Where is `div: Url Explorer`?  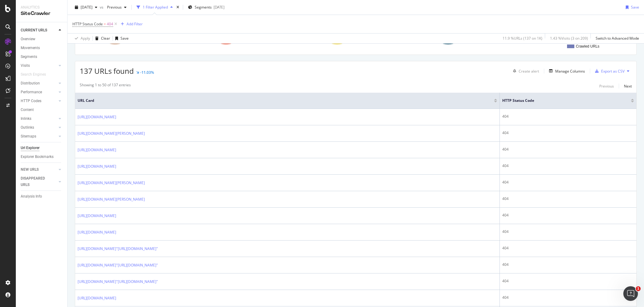 div: Url Explorer is located at coordinates (30, 148).